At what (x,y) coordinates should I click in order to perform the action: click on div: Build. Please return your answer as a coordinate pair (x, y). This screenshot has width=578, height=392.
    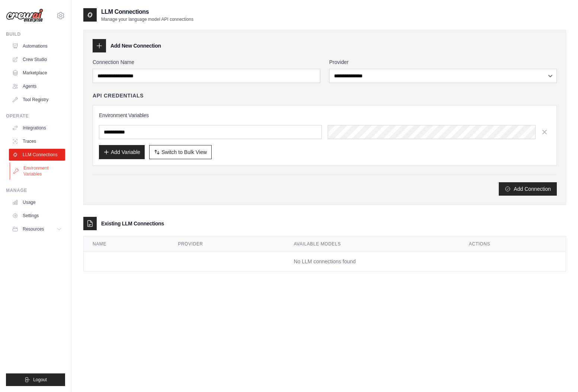
    Looking at the image, I should click on (35, 34).